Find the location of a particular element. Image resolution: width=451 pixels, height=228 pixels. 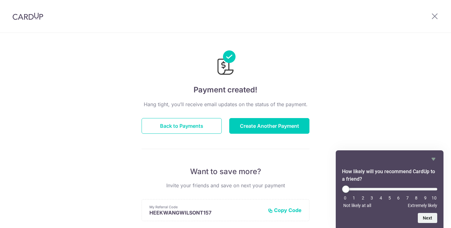

h2: How likely will you recommend CardUp to a friend? Select an option from 0 to 10, with 0 being Not... is located at coordinates (390, 175).